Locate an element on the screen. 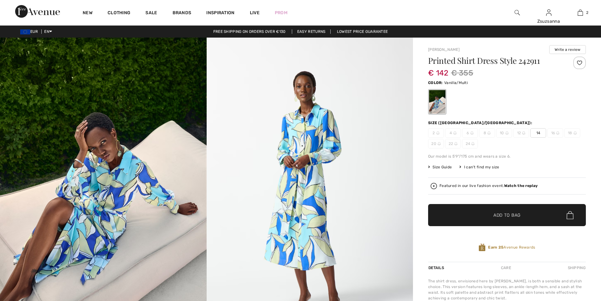  img: 1ère Avenue is located at coordinates (38, 11).